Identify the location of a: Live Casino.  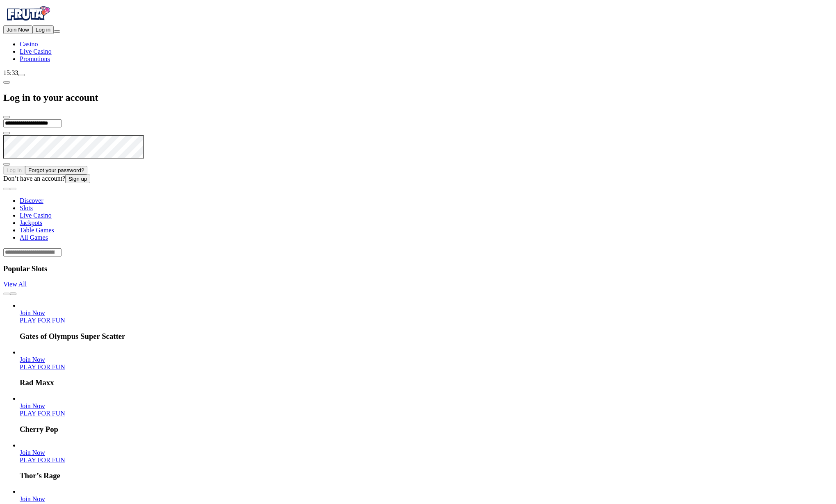
(36, 215).